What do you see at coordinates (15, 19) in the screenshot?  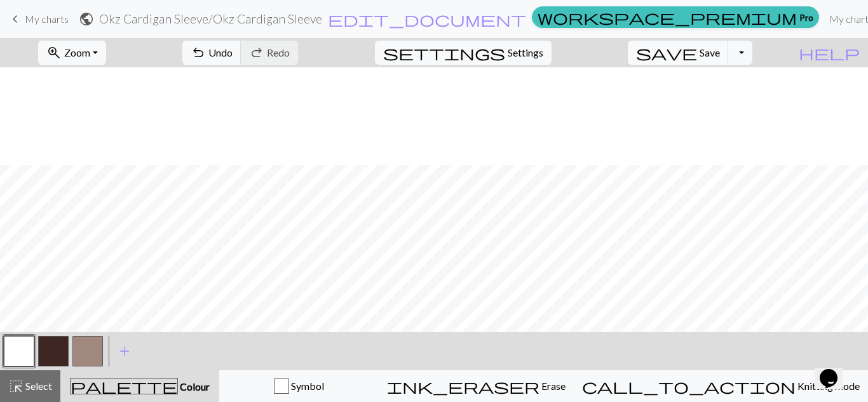 I see `span: keyboard_arrow_left` at bounding box center [15, 19].